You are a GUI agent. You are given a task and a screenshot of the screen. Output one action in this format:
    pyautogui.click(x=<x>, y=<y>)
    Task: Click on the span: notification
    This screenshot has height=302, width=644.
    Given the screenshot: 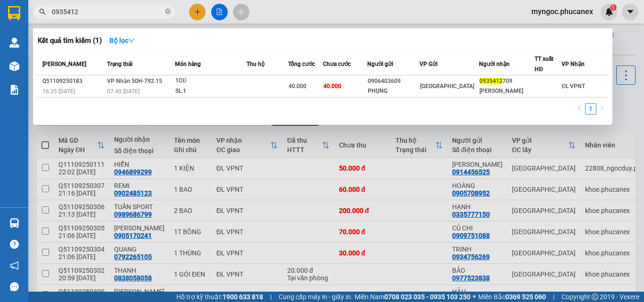 What is the action you would take?
    pyautogui.click(x=14, y=265)
    